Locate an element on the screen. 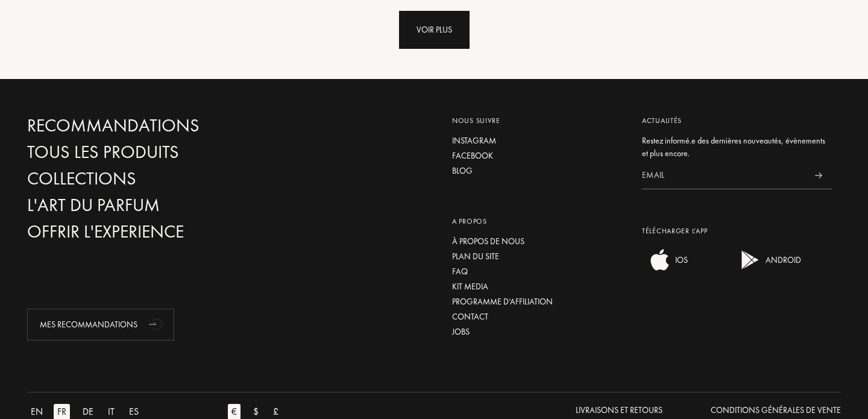  div: Tous les produits is located at coordinates (157, 152).